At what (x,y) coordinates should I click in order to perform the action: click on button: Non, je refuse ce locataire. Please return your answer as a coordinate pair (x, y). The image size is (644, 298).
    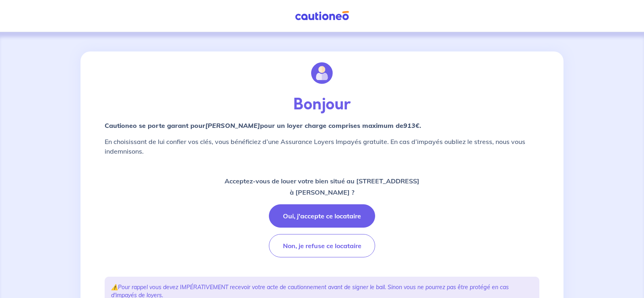
    Looking at the image, I should click on (322, 246).